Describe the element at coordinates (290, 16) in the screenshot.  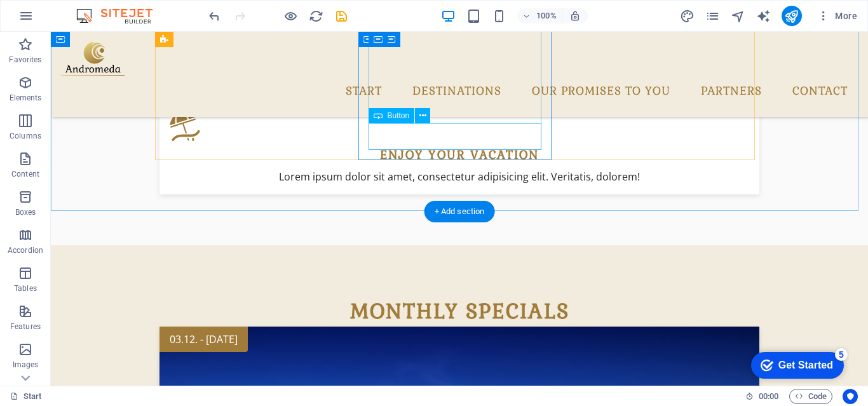
I see `button: Click here to leave preview mode and continue editing` at that location.